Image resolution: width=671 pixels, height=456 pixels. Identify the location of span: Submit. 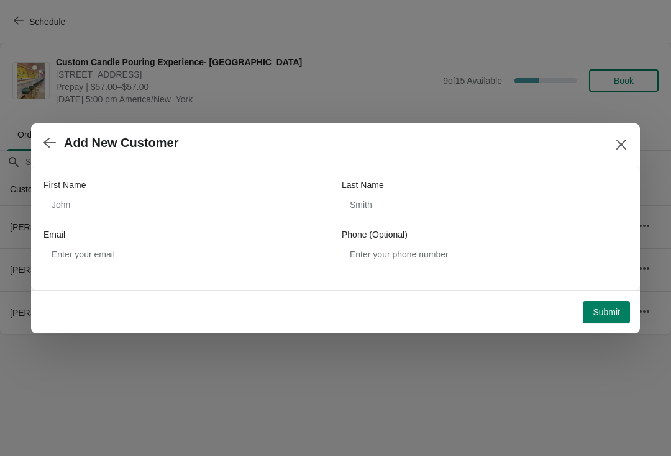
(606, 312).